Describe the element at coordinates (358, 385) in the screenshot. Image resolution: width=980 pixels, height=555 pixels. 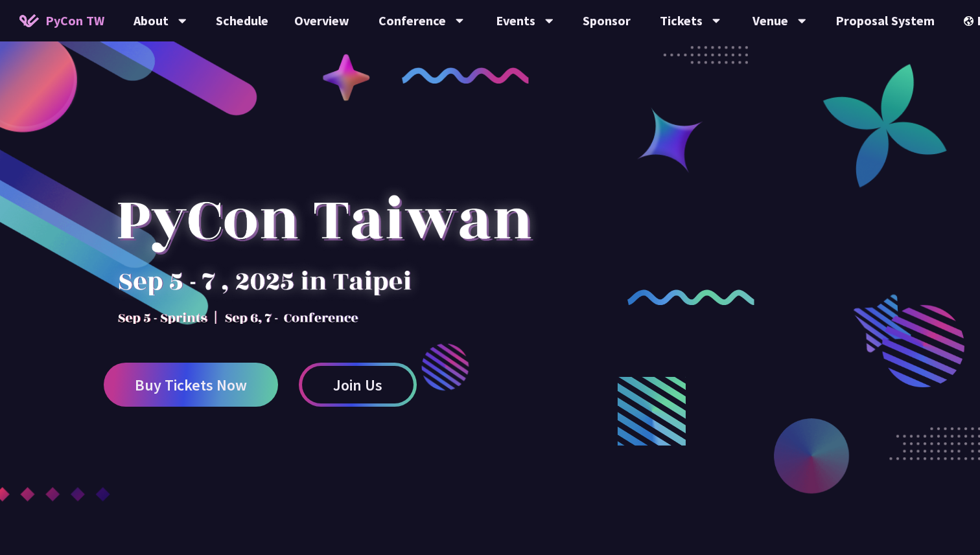
I see `span: Join Us` at that location.